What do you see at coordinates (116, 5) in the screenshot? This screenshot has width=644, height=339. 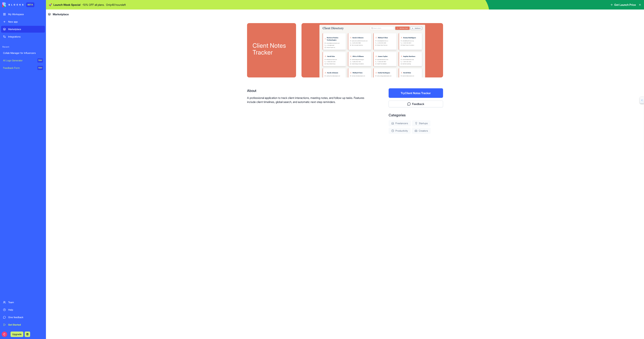 I see `p: Only 48 hours left` at bounding box center [116, 5].